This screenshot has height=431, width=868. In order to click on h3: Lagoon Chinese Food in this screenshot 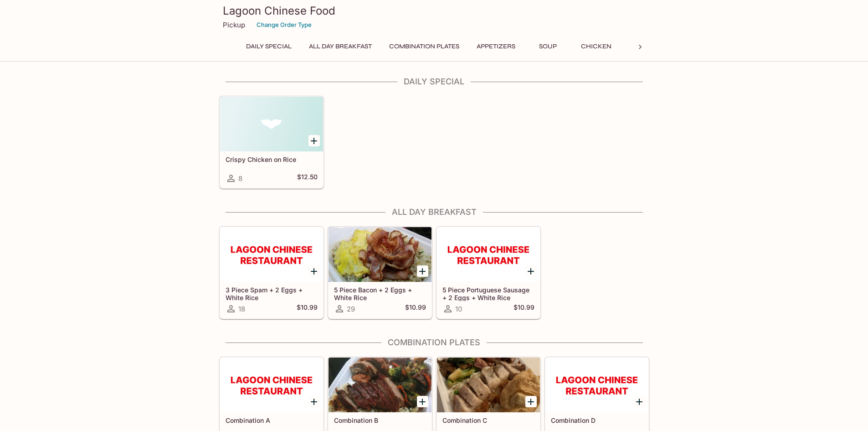, I will do `click(435, 11)`.